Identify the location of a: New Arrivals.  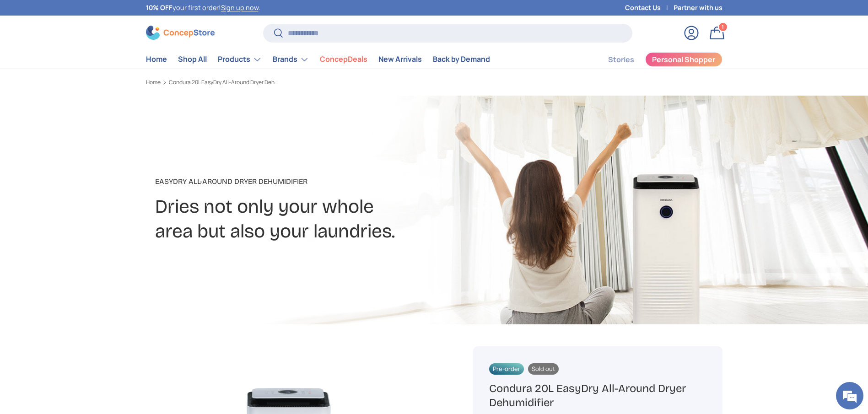
(400, 59).